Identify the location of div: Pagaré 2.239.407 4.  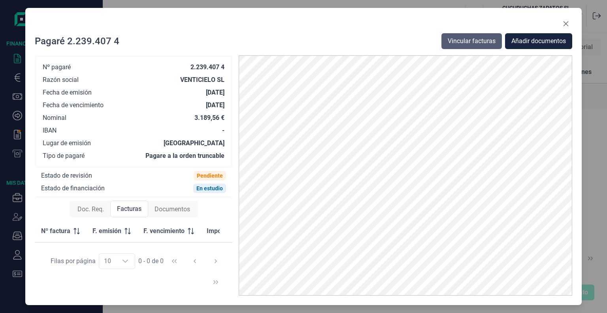
(77, 41).